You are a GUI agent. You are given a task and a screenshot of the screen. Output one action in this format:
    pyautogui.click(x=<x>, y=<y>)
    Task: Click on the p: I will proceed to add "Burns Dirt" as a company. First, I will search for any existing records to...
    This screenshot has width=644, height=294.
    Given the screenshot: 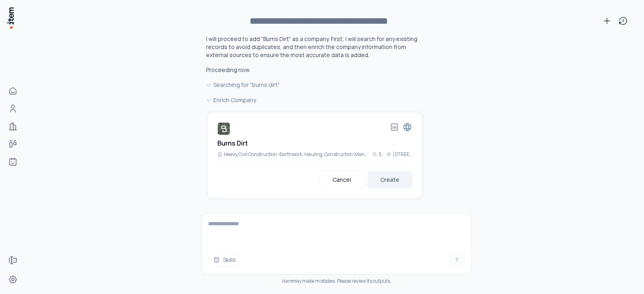 What is the action you would take?
    pyautogui.click(x=315, y=47)
    